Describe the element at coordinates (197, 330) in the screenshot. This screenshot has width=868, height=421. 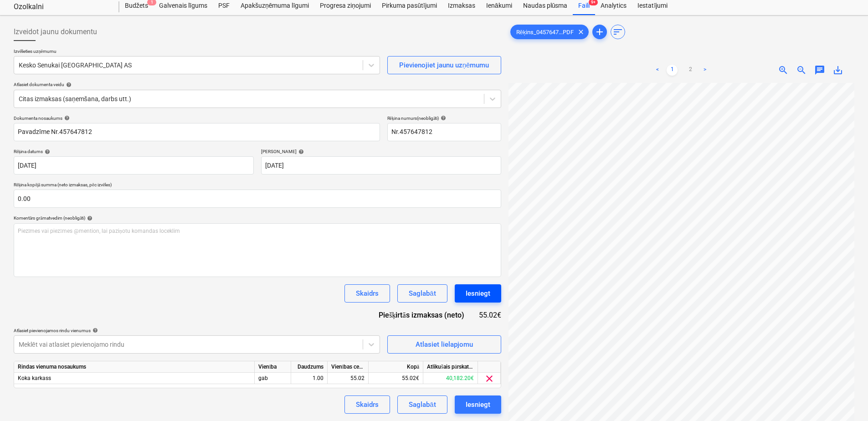
I see `div: Atlasiet pievienojamos rindu vienumus` at that location.